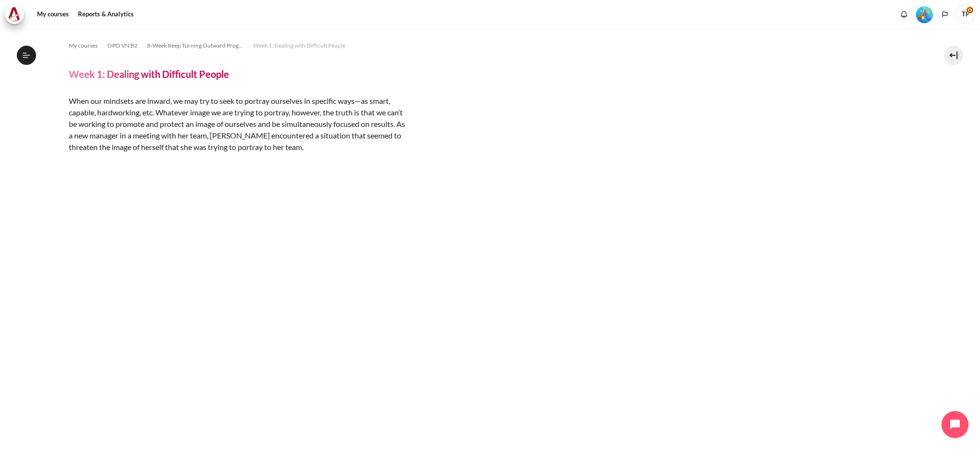 The width and height of the screenshot is (980, 463). I want to click on span: TP, so click(966, 14).